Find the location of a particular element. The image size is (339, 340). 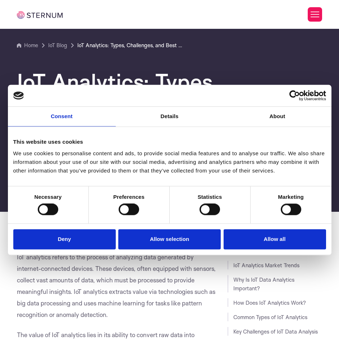

button: Allow selection is located at coordinates (170, 239).